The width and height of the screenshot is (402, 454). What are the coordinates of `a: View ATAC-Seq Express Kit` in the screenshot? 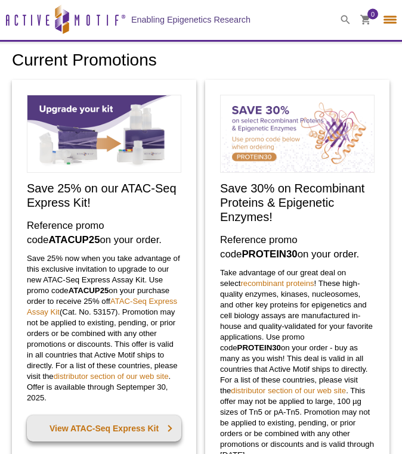 It's located at (104, 429).